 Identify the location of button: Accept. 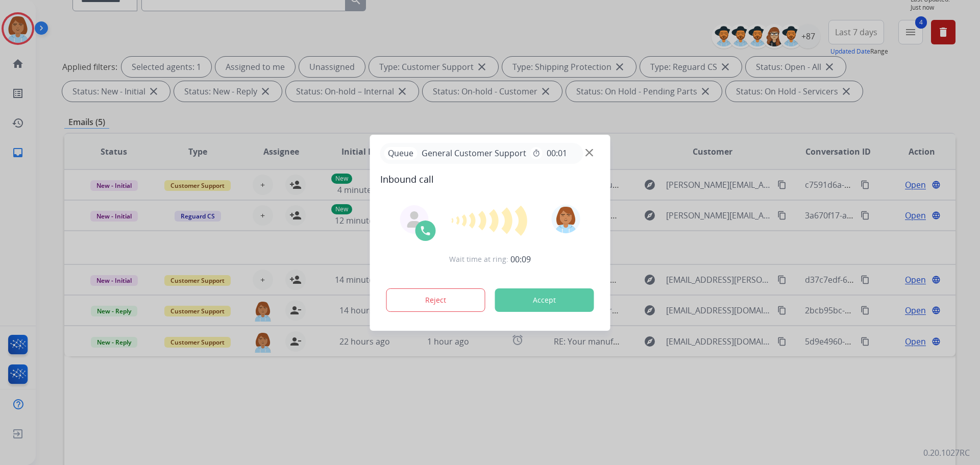
(545, 301).